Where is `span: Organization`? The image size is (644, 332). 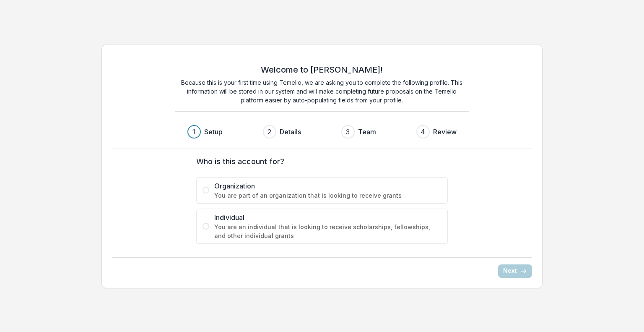
span: Organization is located at coordinates (328, 186).